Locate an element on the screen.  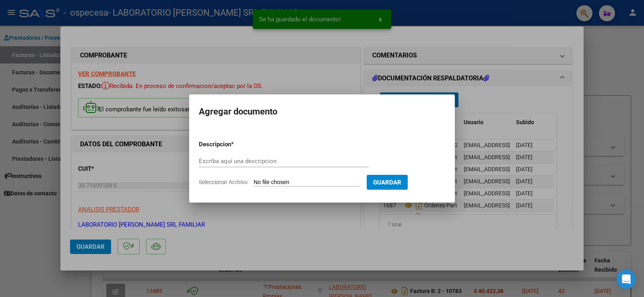
span: Seleccionar Archivo is located at coordinates (223, 182).